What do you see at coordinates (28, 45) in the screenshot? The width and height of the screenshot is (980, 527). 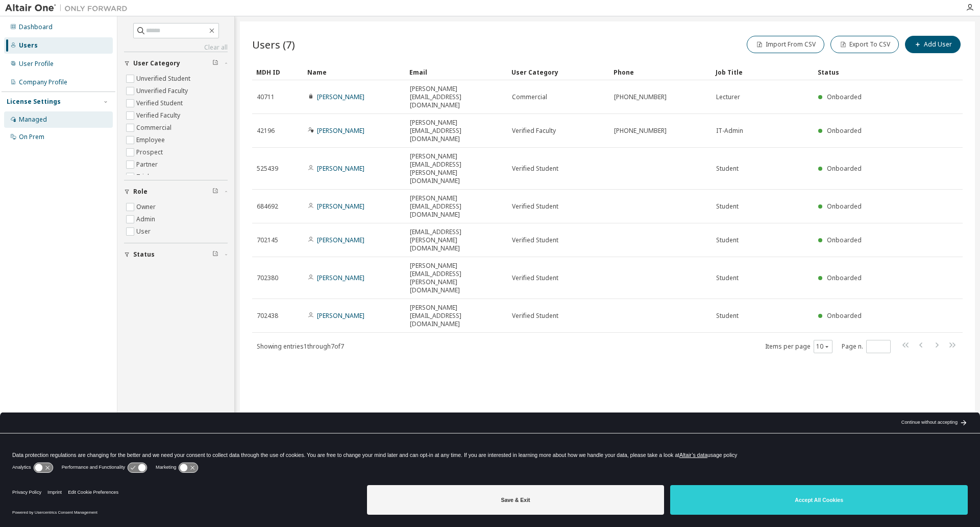 I see `div: Users` at bounding box center [28, 45].